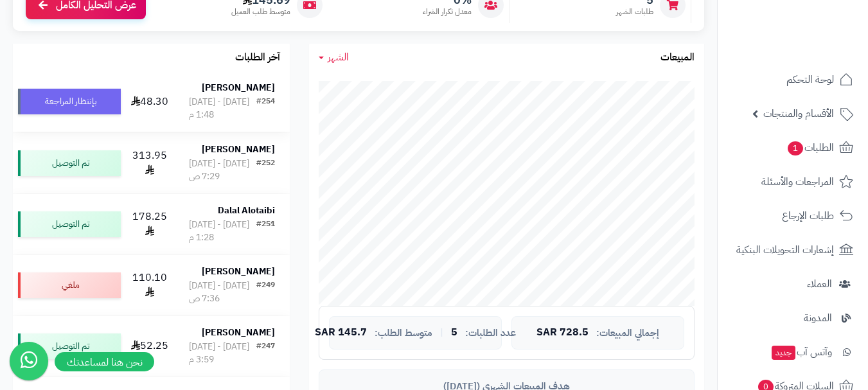 The width and height of the screenshot is (868, 390). I want to click on span: متوسط الطلب:, so click(404, 333).